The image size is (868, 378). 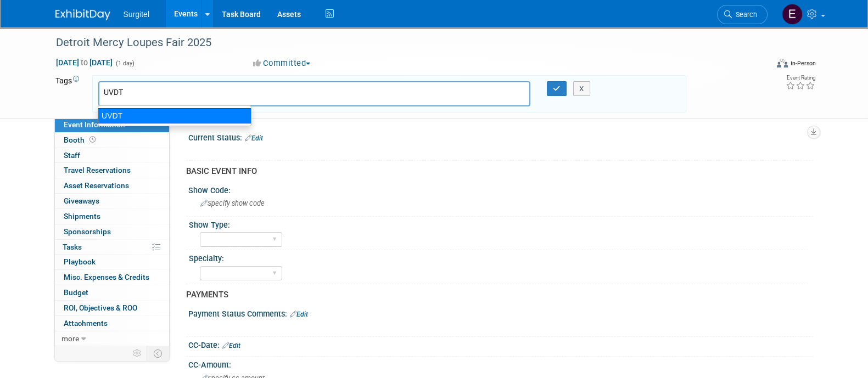 I want to click on span: Giveaways, so click(x=81, y=201).